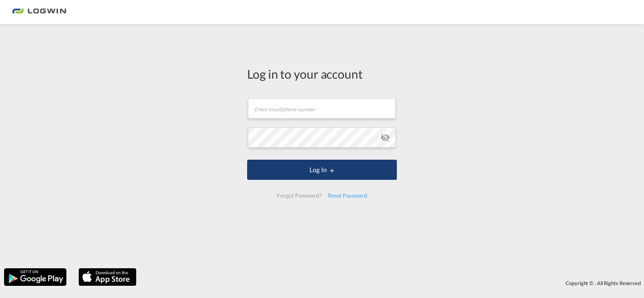  I want to click on div: Copyright © . All Rights Reserved, so click(392, 282).